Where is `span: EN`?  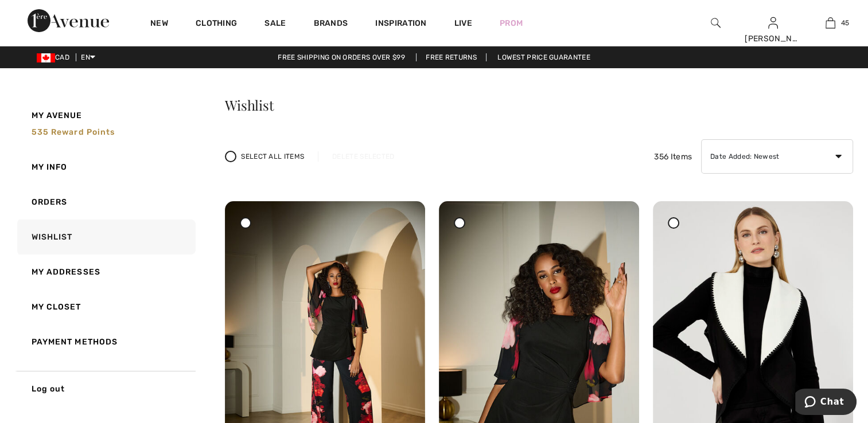
span: EN is located at coordinates (88, 57).